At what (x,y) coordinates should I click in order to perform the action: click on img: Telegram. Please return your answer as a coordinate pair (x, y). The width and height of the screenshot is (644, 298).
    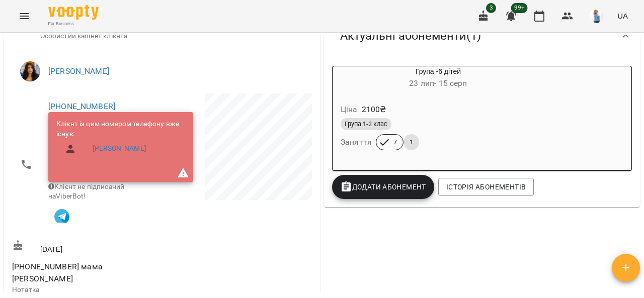
    Looking at the image, I should click on (62, 216).